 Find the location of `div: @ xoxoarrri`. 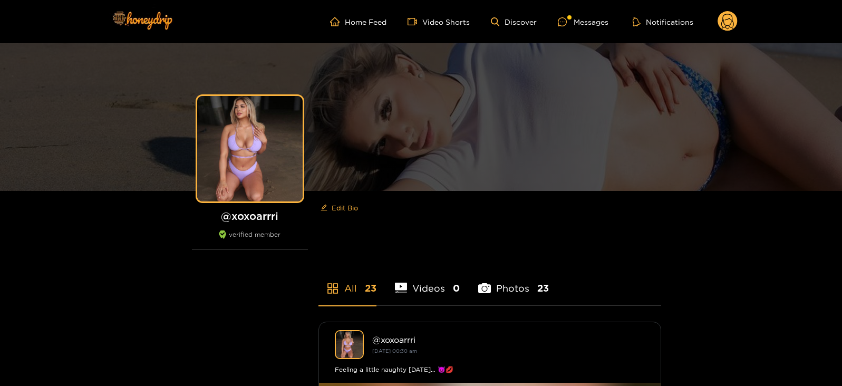

div: @ xoxoarrri is located at coordinates (508, 340).